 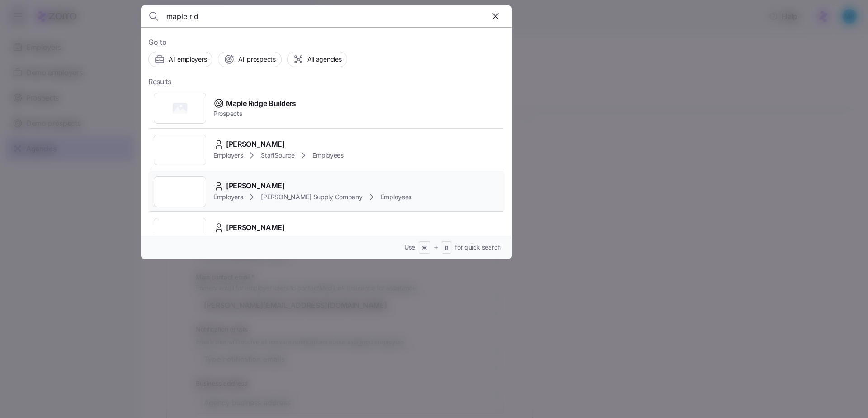 I want to click on span: All agencies, so click(x=325, y=59).